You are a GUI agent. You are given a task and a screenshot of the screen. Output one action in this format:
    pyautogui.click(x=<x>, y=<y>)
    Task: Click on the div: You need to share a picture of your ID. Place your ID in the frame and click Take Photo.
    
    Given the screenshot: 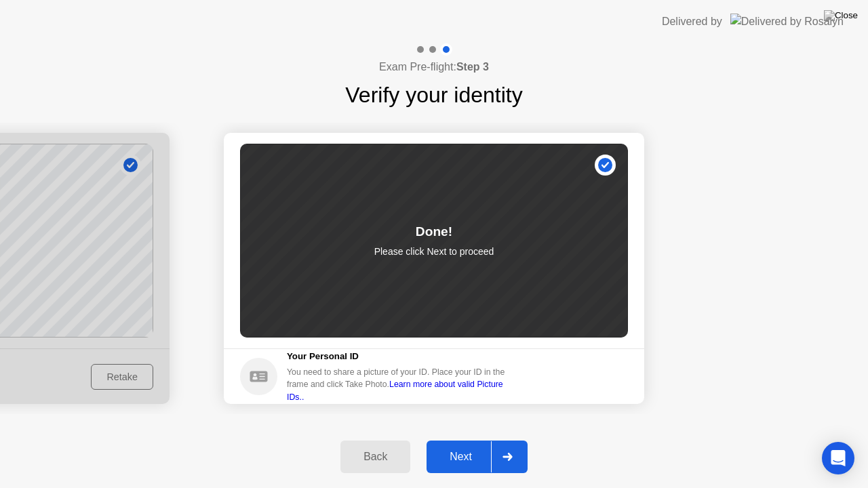 What is the action you would take?
    pyautogui.click(x=401, y=384)
    